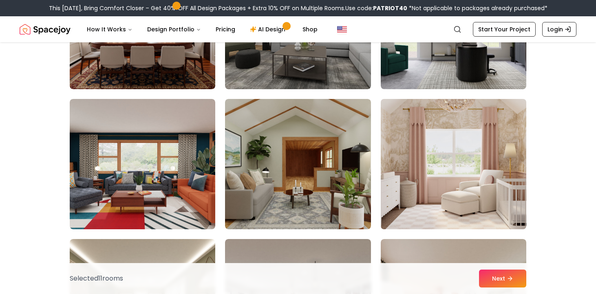  What do you see at coordinates (202, 29) in the screenshot?
I see `nav: Main` at bounding box center [202, 29].